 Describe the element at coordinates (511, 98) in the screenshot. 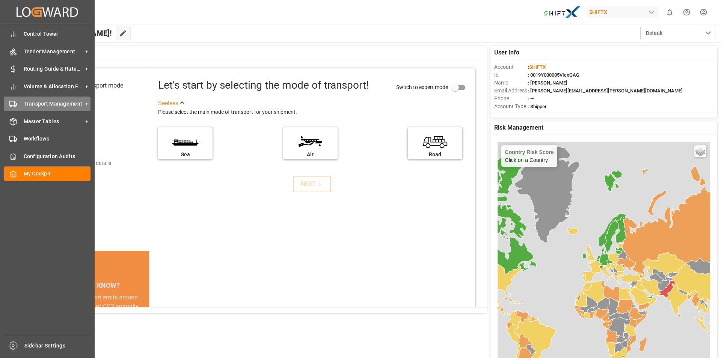

I see `span: Phone` at that location.